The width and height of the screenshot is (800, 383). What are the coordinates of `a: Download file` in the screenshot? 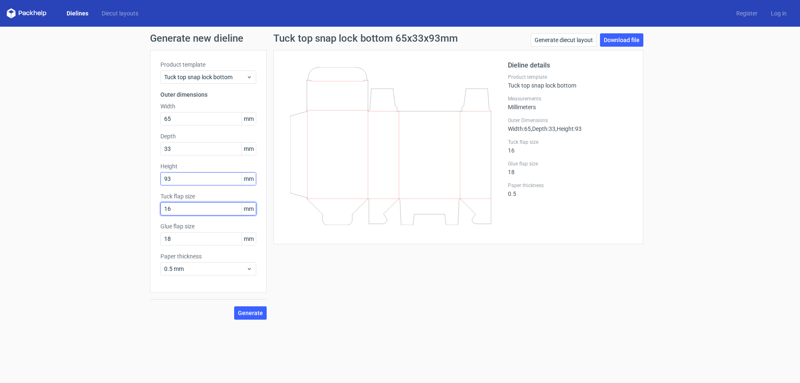 It's located at (622, 40).